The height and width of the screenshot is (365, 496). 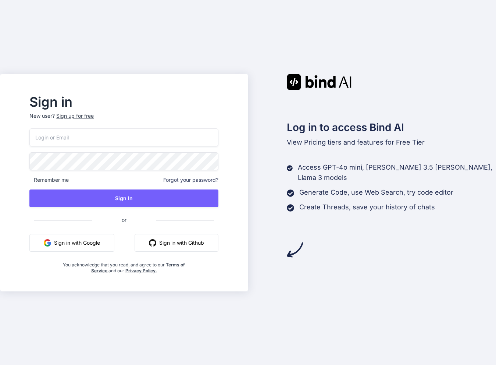 I want to click on p: Create Threads, save your history of chats, so click(x=367, y=207).